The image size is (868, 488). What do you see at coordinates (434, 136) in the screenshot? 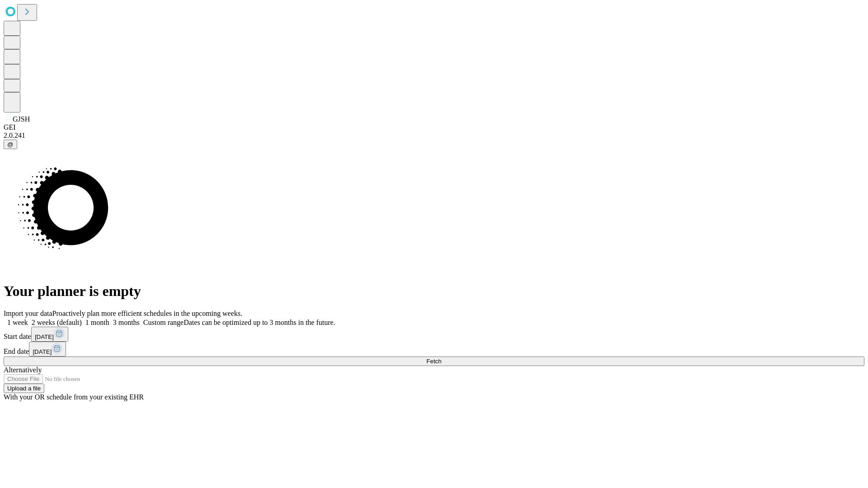
I see `div: 2.0.241` at bounding box center [434, 136].